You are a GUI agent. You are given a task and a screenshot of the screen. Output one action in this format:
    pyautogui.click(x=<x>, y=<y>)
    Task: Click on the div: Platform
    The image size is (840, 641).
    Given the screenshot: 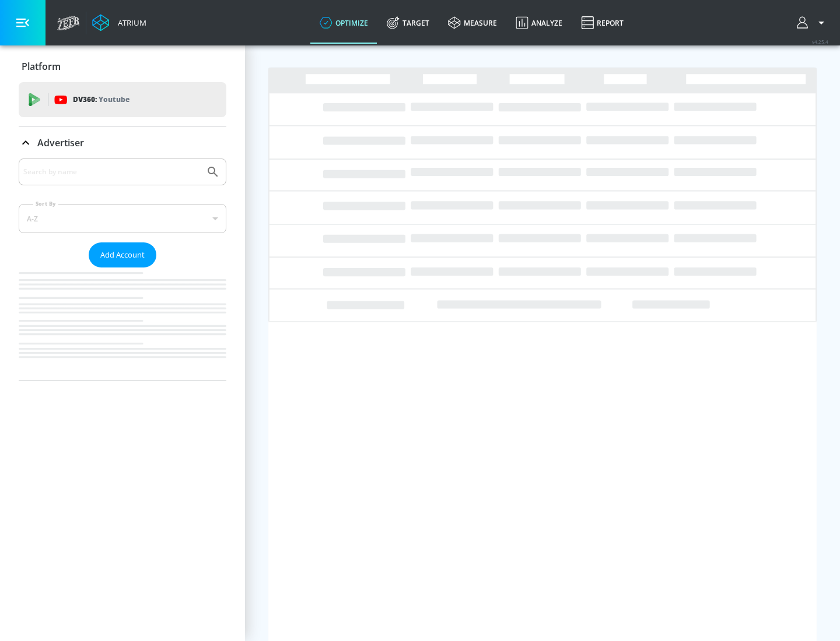 What is the action you would take?
    pyautogui.click(x=123, y=66)
    